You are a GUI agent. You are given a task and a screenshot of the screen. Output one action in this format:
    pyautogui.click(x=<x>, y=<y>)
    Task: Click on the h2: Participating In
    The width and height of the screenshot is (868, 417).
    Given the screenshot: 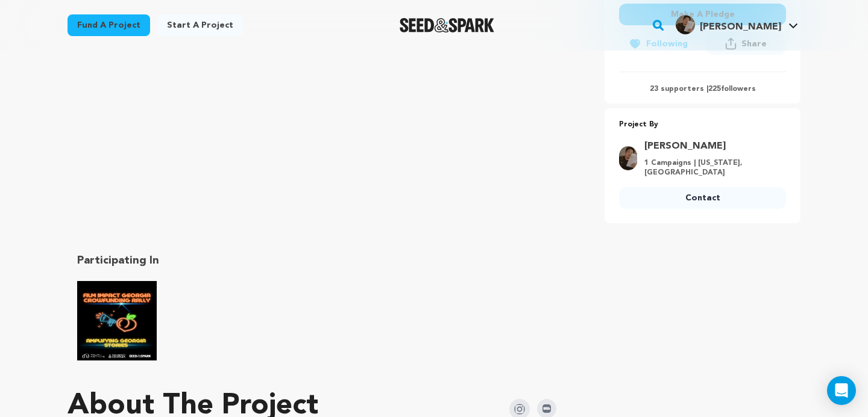 What is the action you would take?
    pyautogui.click(x=251, y=260)
    